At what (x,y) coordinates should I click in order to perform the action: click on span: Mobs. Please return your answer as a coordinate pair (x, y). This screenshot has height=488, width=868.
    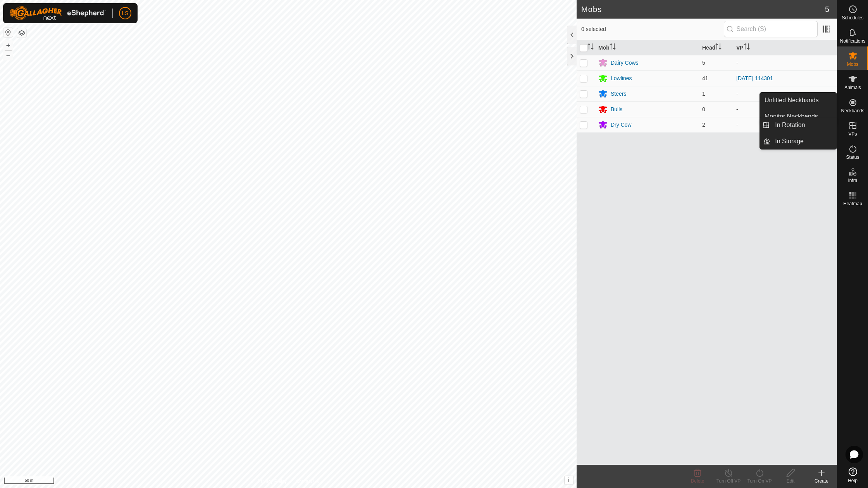
    Looking at the image, I should click on (853, 64).